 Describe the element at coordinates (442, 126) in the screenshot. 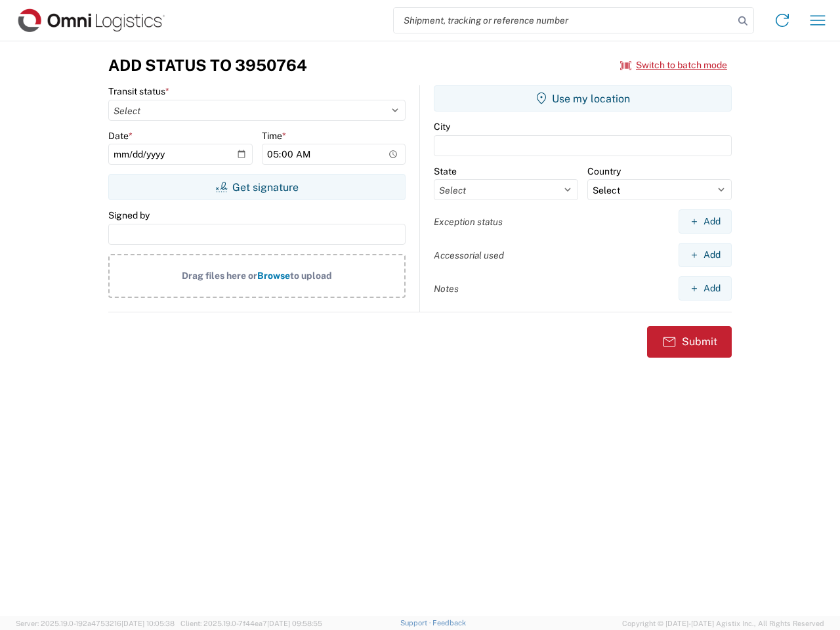

I see `label: City` at that location.